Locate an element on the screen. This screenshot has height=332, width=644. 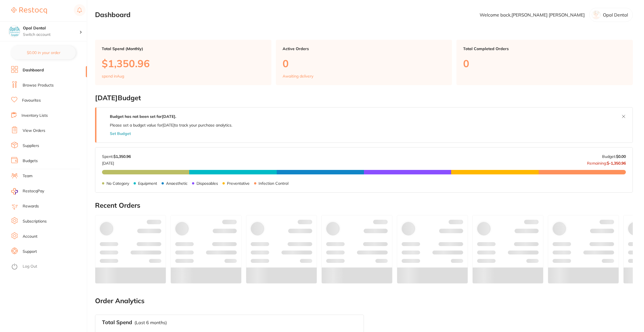
p: Remaining: is located at coordinates (607, 162).